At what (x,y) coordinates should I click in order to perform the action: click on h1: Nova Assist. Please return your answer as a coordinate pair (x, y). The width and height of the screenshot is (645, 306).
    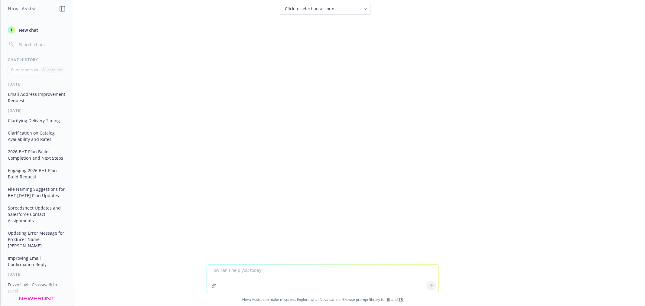
    Looking at the image, I should click on (22, 8).